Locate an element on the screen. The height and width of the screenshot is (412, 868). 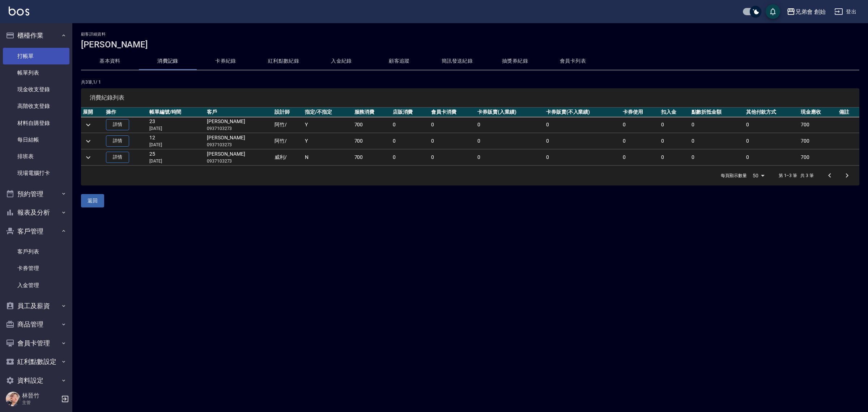
th: 卡券販賣(入業績) is located at coordinates (510, 112).